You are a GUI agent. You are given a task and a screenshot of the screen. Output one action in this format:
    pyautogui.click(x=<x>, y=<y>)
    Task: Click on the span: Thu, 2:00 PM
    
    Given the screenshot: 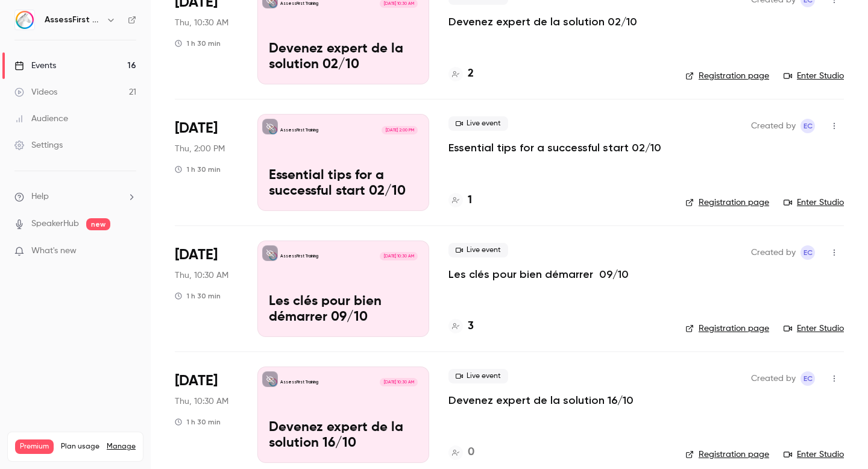 What is the action you would take?
    pyautogui.click(x=199, y=149)
    